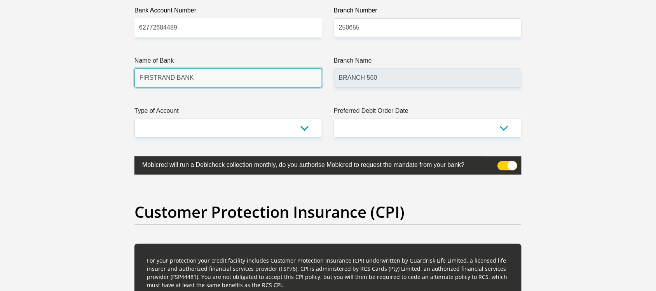 This screenshot has height=291, width=656. What do you see at coordinates (309, 164) in the screenshot?
I see `label: Mobicred will run a Debicheck collection monthly, do you authorise Mobicred to request the mandat...` at bounding box center [309, 164].